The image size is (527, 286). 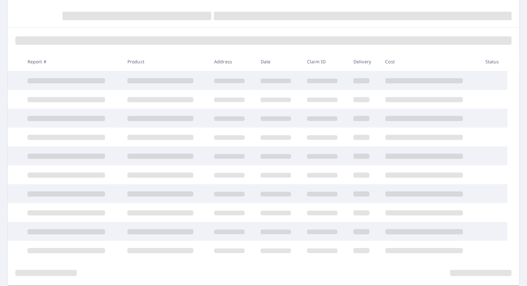 What do you see at coordinates (278, 61) in the screenshot?
I see `th: Date` at bounding box center [278, 61].